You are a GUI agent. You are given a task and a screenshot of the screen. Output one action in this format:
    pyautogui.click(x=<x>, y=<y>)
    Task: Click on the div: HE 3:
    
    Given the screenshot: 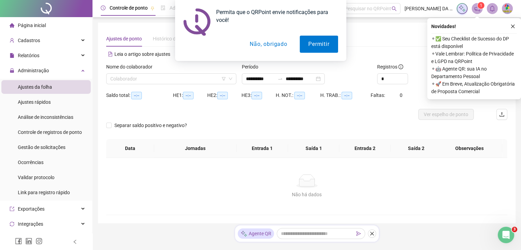 What is the action you would take?
    pyautogui.click(x=259, y=95)
    